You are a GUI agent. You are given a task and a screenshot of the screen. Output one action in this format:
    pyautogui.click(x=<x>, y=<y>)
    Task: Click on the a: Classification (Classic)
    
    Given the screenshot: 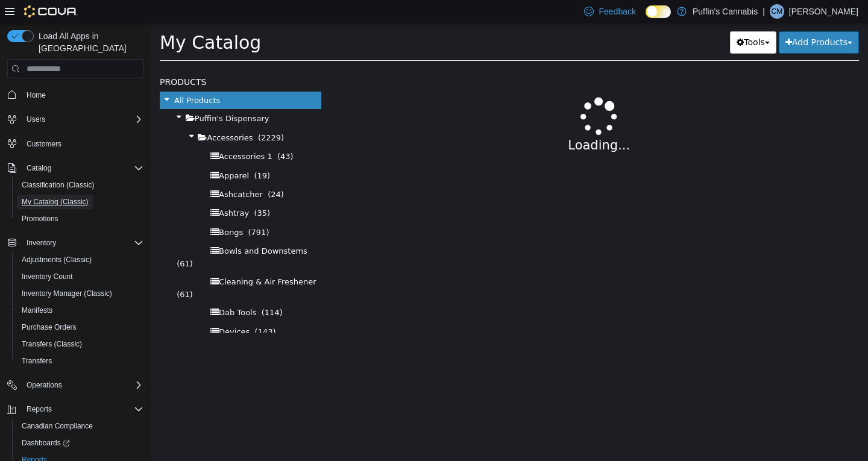 What is the action you would take?
    pyautogui.click(x=58, y=185)
    